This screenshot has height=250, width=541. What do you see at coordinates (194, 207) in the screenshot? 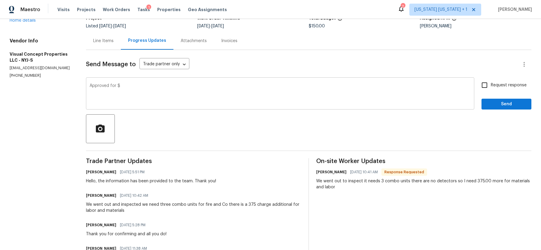
I see `div: We went out and inspected we need three combo units for fire and Co there is a 375 charge additio...` at bounding box center [194, 207].